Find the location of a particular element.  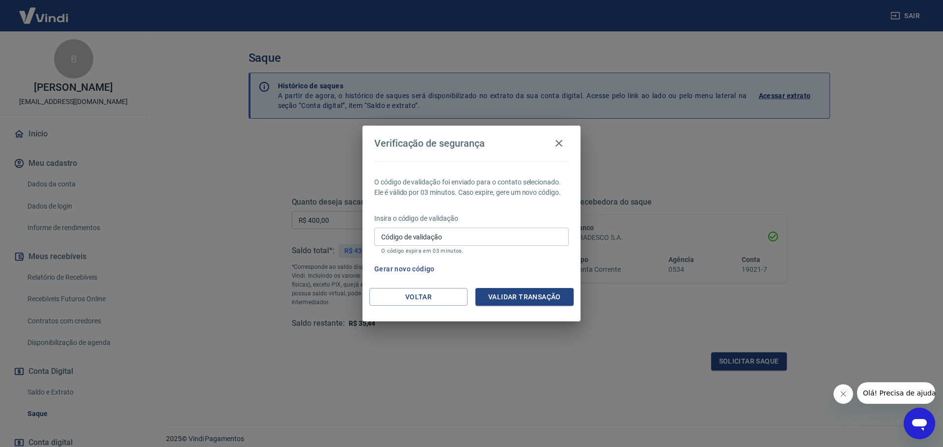

p: O código de validação foi enviado para o contato selecionado. Ele é válido por 03 minutos. Caso e... is located at coordinates (471, 188).